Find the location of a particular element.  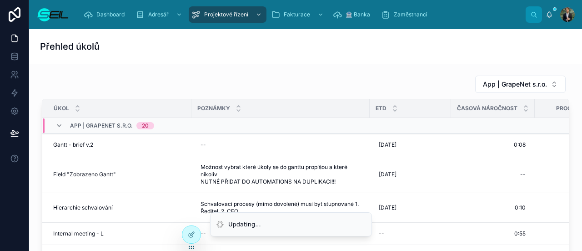

span: Možnost vybrat které úkoly se do ganttu propíšou a které nikoliv NUTNÉ PŘIDAT DO AUTOMATIONS NA D... is located at coordinates (281, 174).